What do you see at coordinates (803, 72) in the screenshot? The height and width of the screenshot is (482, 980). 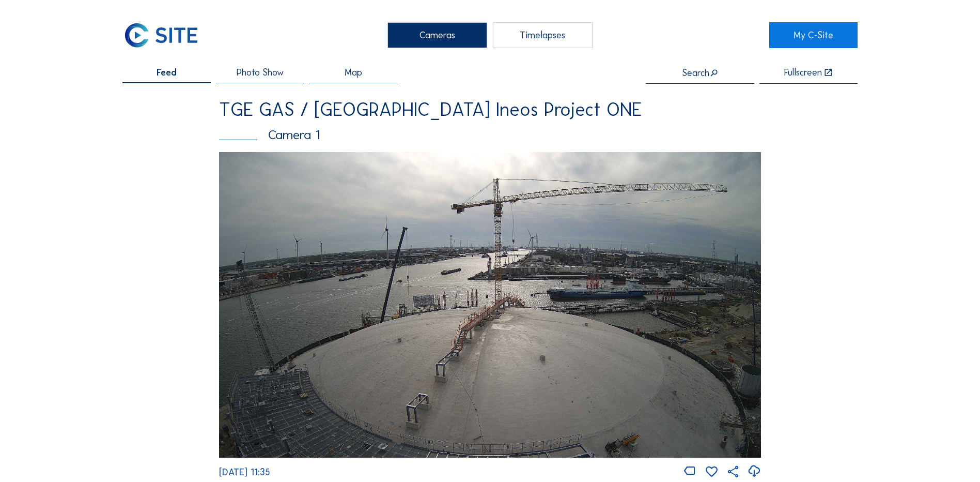 I see `div: Fullscreen` at bounding box center [803, 72].